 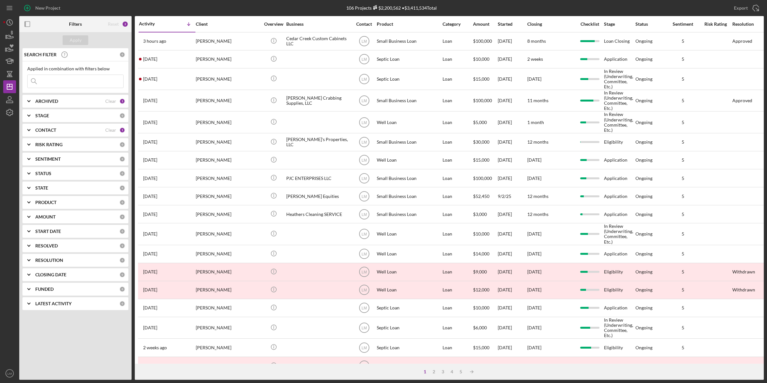 I want to click on div: Septic Loan, so click(x=409, y=308).